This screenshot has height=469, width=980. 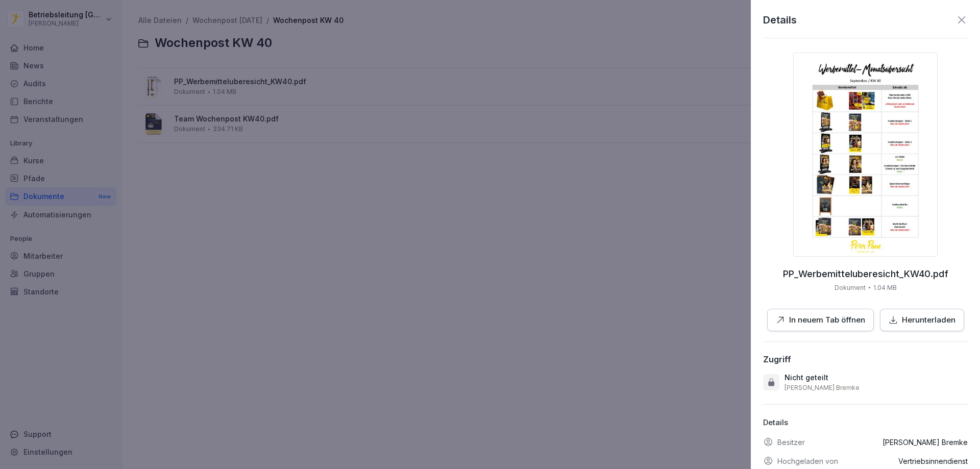 I want to click on p: 1.04 MB, so click(x=885, y=288).